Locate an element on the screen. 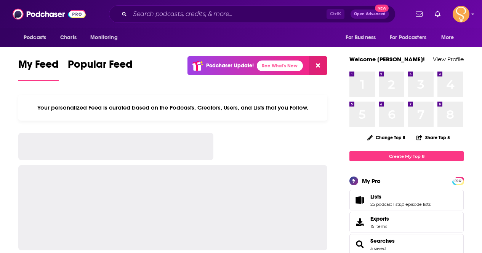 The height and width of the screenshot is (253, 482). span: 15 items is located at coordinates (380, 227).